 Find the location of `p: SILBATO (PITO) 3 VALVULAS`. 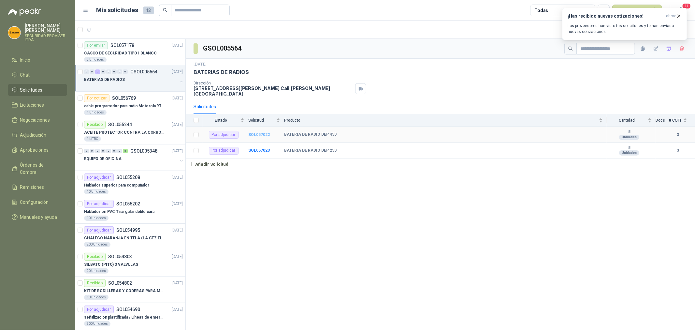

p: SILBATO (PITO) 3 VALVULAS is located at coordinates (111, 264).